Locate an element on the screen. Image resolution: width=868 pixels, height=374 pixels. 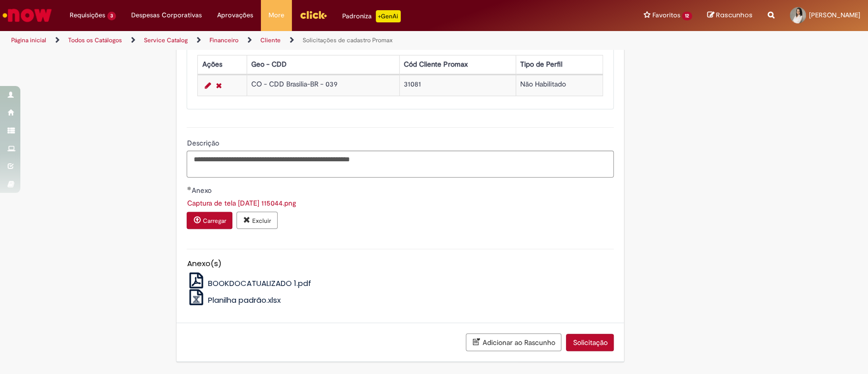
div: Padroniza is located at coordinates (372, 16).